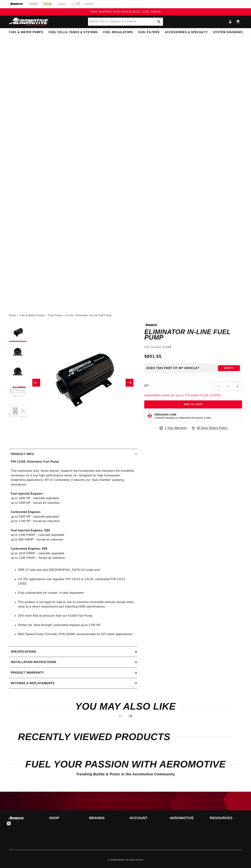  I want to click on span: Fuel Cells, Tanks & Systems, so click(73, 32).